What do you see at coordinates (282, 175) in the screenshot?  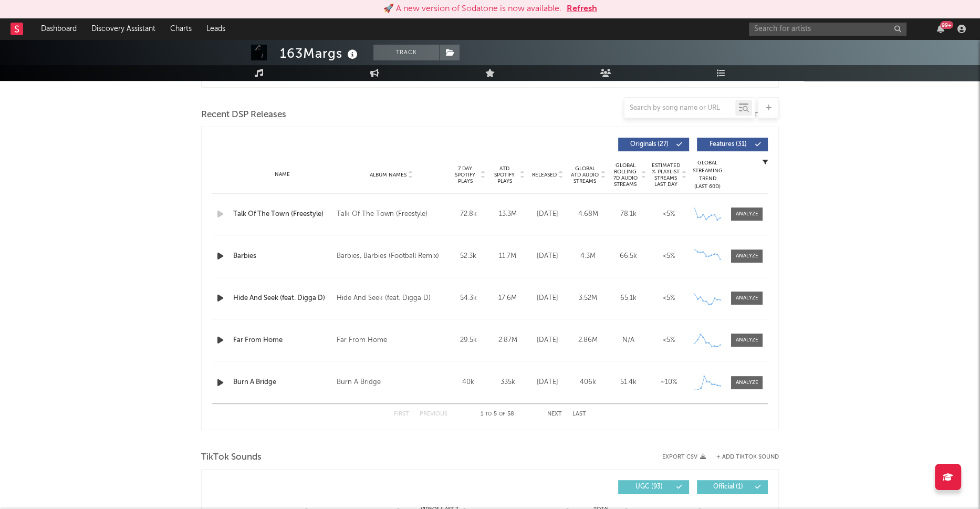 I see `div: Name` at bounding box center [282, 175].